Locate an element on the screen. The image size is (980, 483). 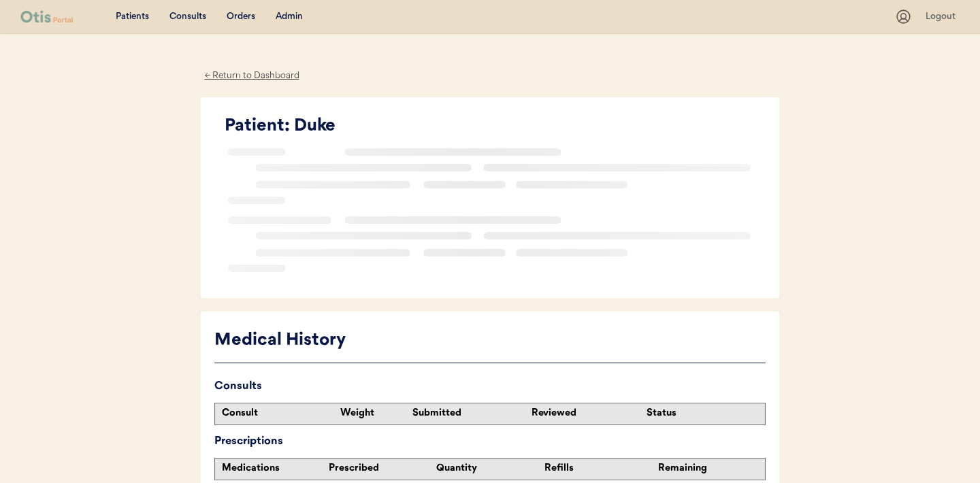
div: Submitted is located at coordinates (468, 413).